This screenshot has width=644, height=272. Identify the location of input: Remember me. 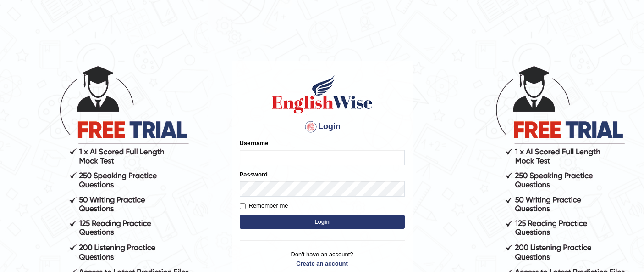
(242, 206).